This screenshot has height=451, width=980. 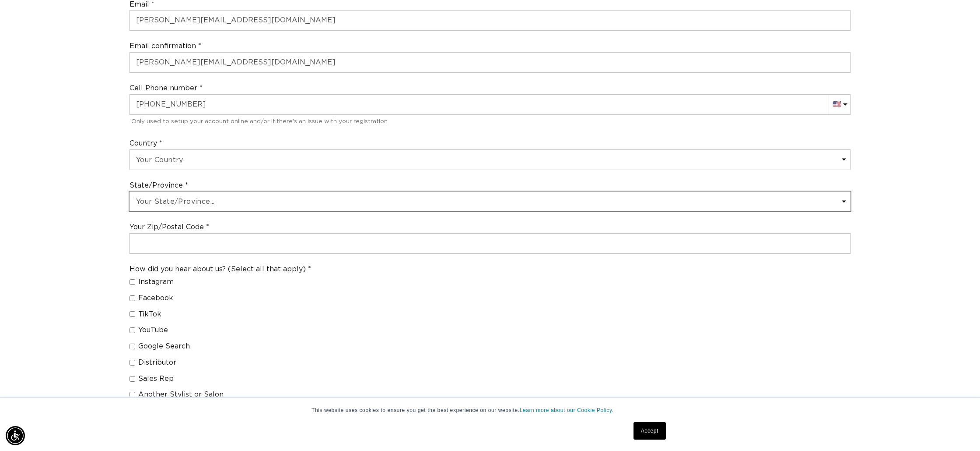 What do you see at coordinates (164, 346) in the screenshot?
I see `span: Google Search` at bounding box center [164, 346].